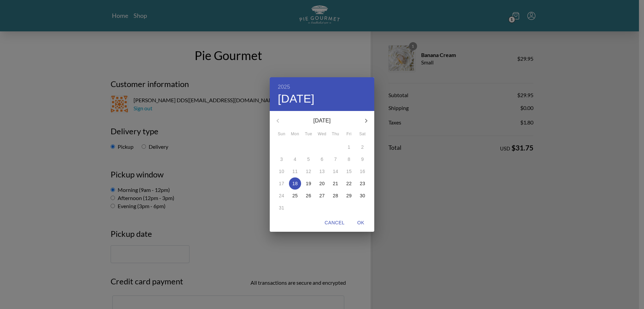 The image size is (644, 309). I want to click on button: Cancel, so click(334, 222).